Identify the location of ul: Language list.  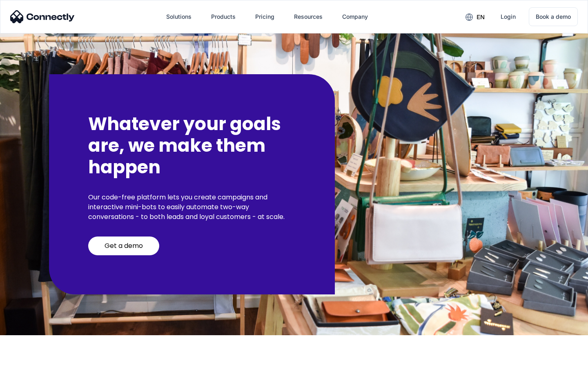
(32, 359).